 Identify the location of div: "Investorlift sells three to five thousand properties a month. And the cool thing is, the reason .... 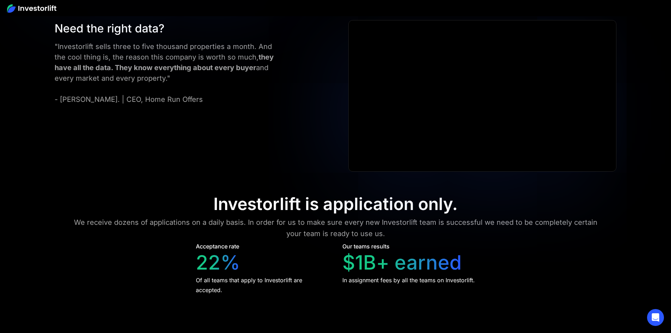
(169, 73).